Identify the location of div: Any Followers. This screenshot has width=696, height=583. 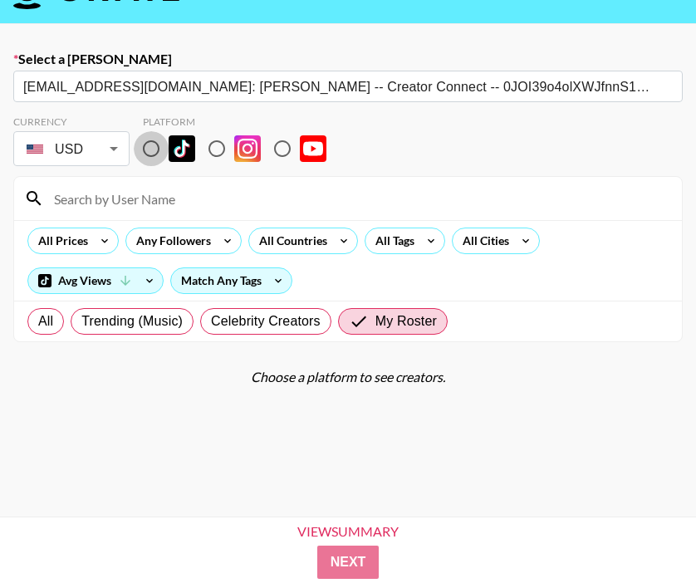
(170, 241).